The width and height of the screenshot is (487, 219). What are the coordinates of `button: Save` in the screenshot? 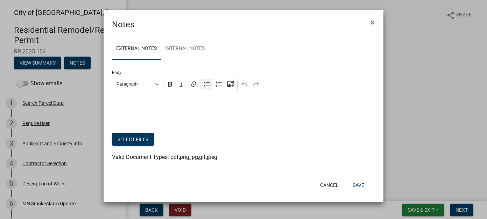 It's located at (358, 185).